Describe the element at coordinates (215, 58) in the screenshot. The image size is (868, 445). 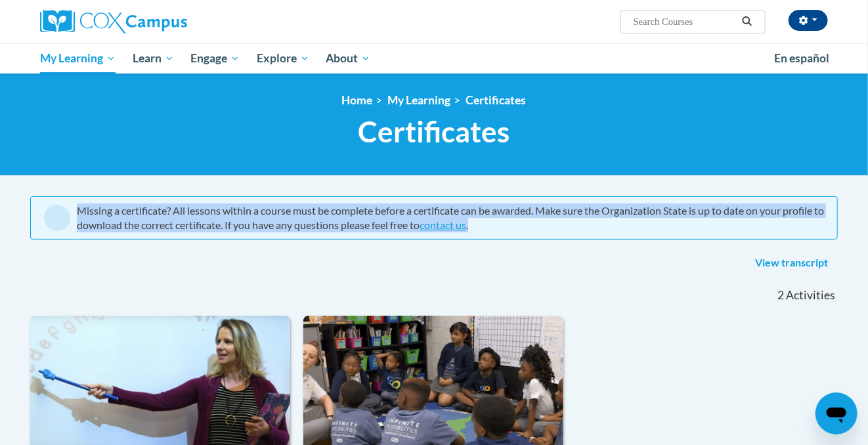
I see `span: Engage` at that location.